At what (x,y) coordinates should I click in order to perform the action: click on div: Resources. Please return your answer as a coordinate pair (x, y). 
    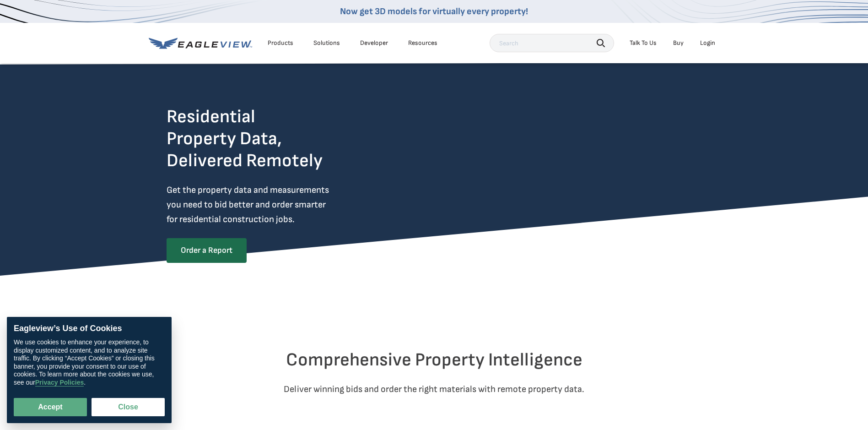
    Looking at the image, I should click on (423, 43).